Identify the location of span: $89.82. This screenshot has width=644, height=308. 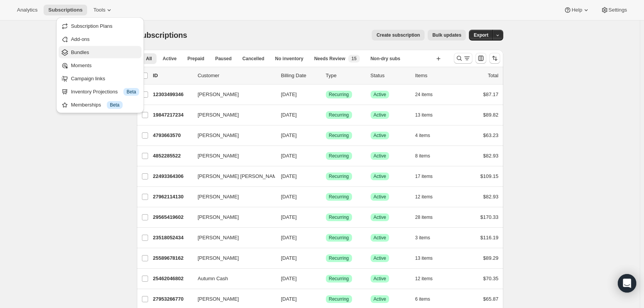
(491, 114).